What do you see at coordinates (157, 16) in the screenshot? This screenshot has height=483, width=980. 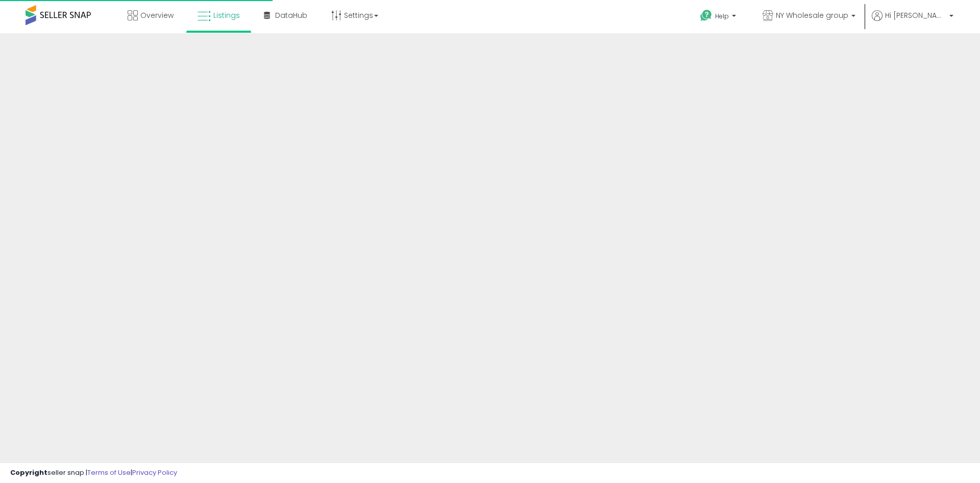 I see `span: Overview` at bounding box center [157, 16].